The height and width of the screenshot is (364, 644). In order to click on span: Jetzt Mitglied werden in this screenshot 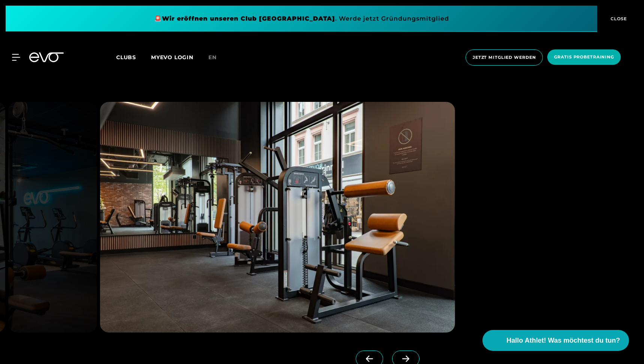, I will do `click(504, 57)`.